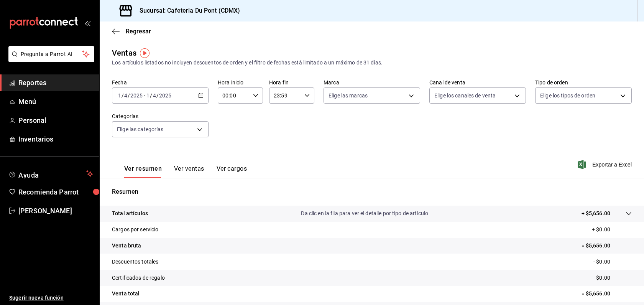  I want to click on button: Ver cargos, so click(232, 171).